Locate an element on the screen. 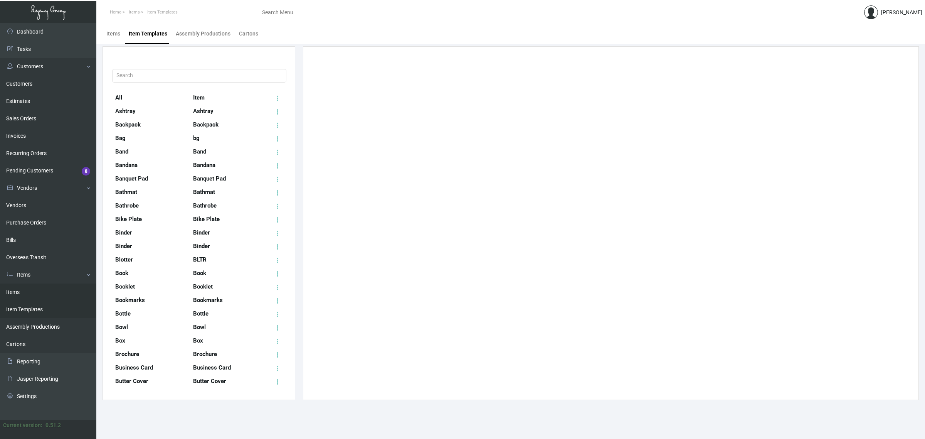  div: Cdr is located at coordinates (232, 394).